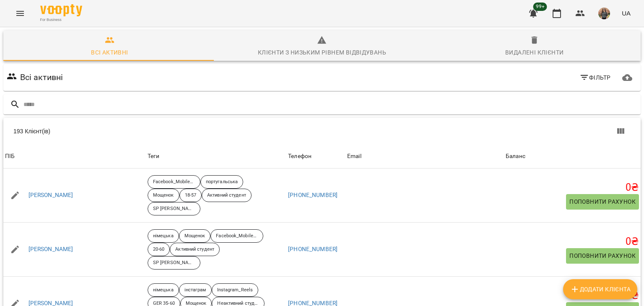  I want to click on div: 20-60, so click(159, 249).